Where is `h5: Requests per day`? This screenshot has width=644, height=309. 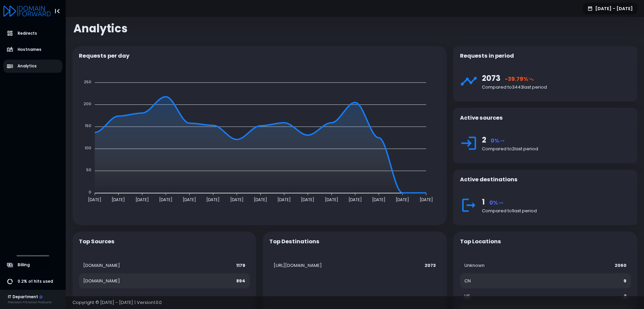
h5: Requests per day is located at coordinates (104, 56).